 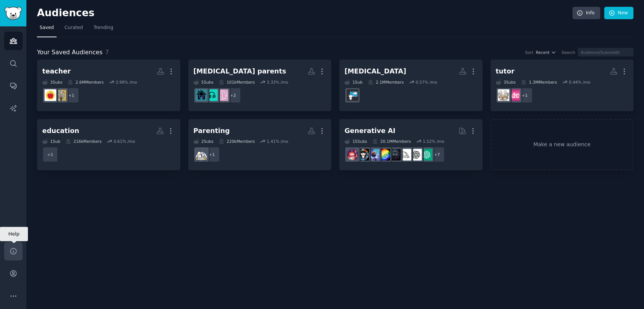 What do you see at coordinates (373, 154) in the screenshot?
I see `img: StableDiffusion` at bounding box center [373, 154].